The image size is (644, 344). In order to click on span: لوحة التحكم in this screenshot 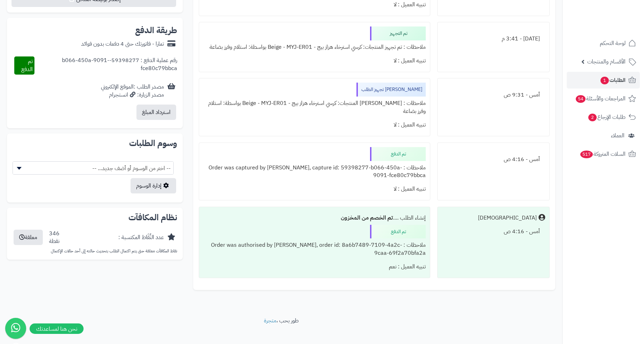, I will do `click(613, 44)`.